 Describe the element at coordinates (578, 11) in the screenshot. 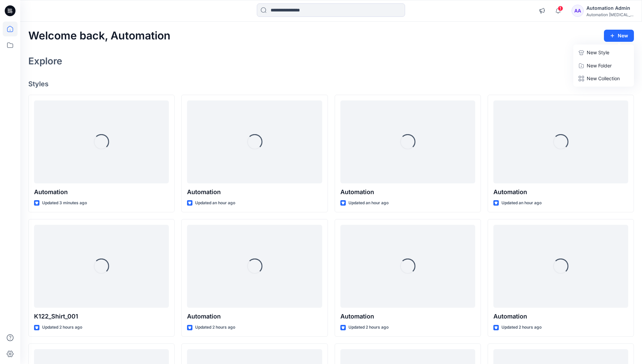

I see `div: AA` at that location.